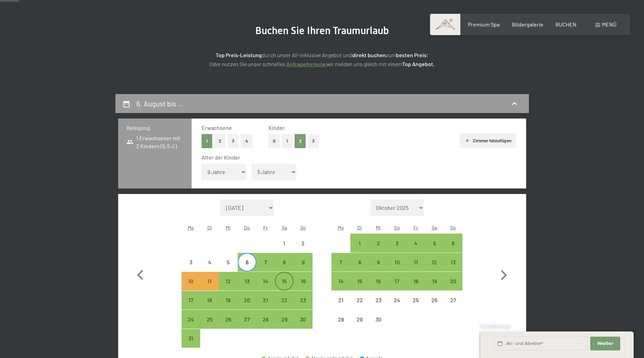  Describe the element at coordinates (453, 306) in the screenshot. I see `div: 27` at that location.